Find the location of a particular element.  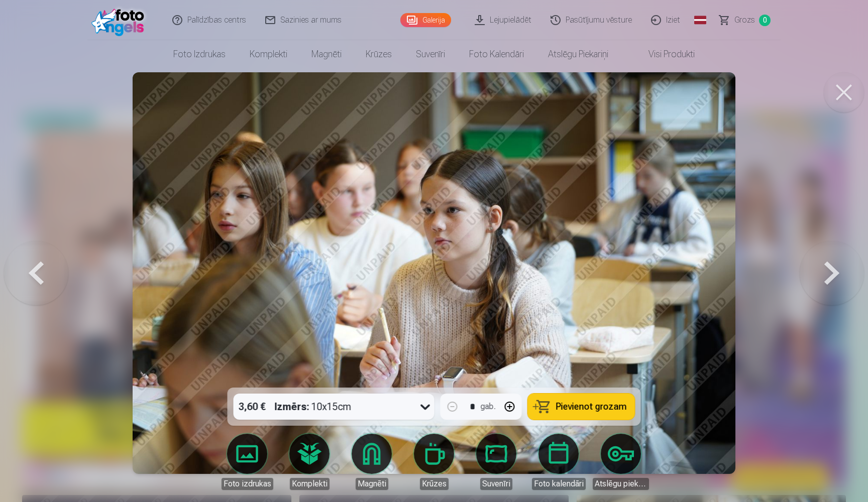

span: Pievienot grozam is located at coordinates (591, 407).